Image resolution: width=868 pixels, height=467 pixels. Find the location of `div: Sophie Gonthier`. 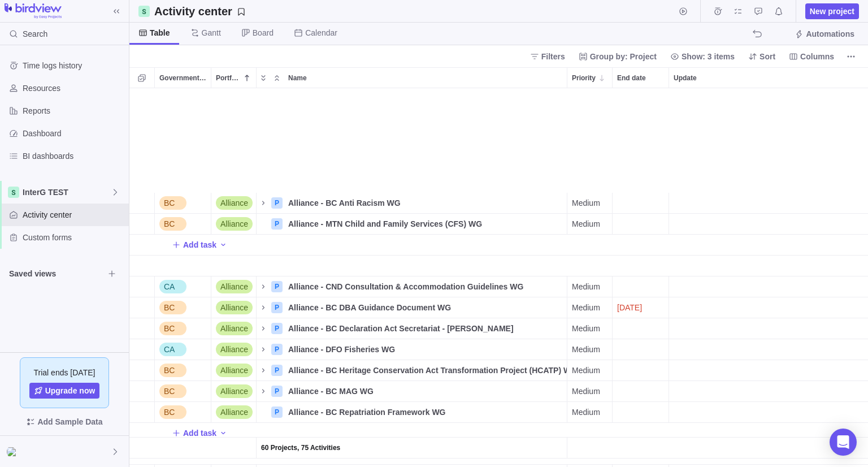

div: Sophie Gonthier is located at coordinates (14, 451).